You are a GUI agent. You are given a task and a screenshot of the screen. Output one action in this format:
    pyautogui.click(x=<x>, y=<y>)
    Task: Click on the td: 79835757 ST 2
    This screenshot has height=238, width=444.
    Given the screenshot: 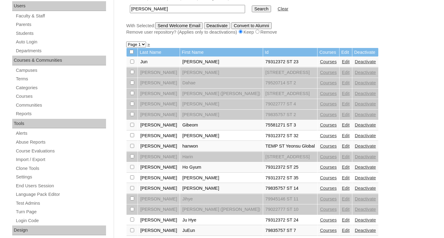 What is the action you would take?
    pyautogui.click(x=290, y=115)
    